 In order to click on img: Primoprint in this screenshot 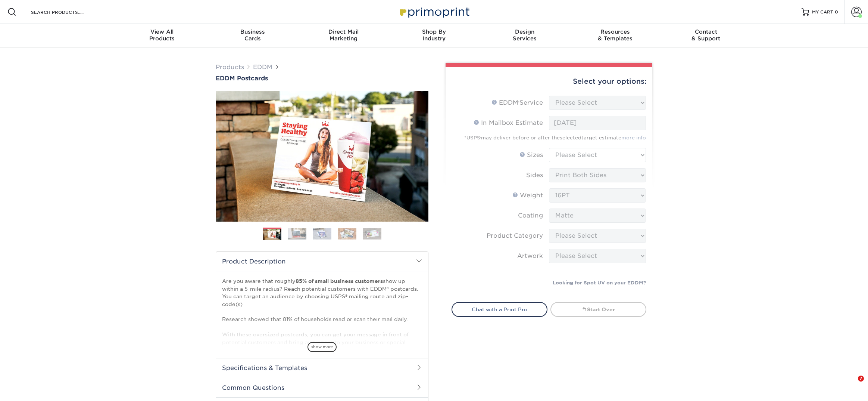, I will do `click(434, 11)`.